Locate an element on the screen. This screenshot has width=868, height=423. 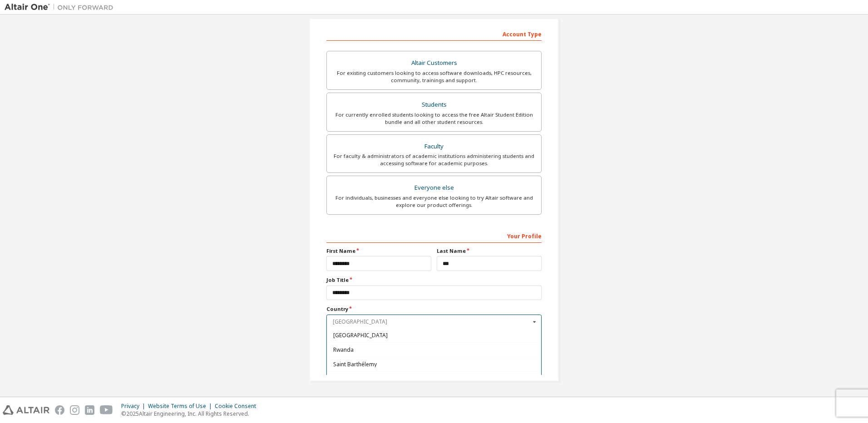
label: First Name is located at coordinates (378, 251).